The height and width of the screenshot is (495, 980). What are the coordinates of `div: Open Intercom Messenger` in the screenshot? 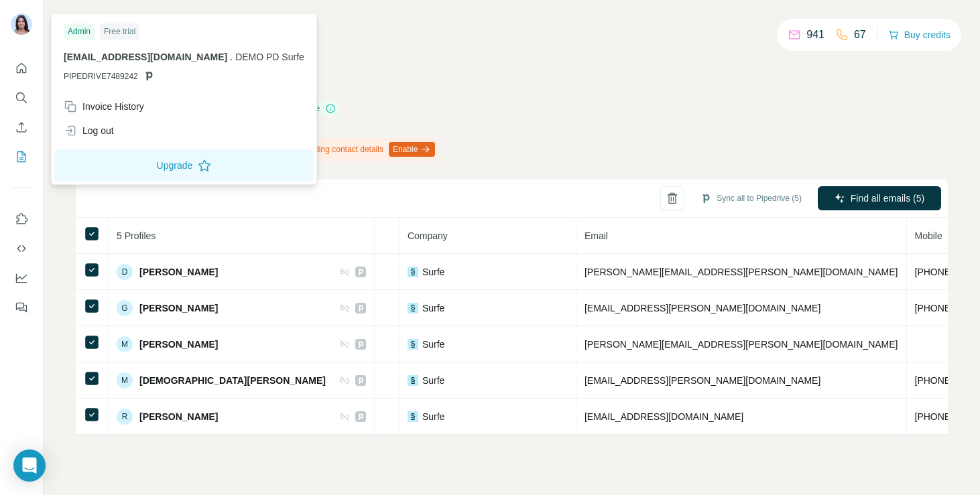 It's located at (29, 466).